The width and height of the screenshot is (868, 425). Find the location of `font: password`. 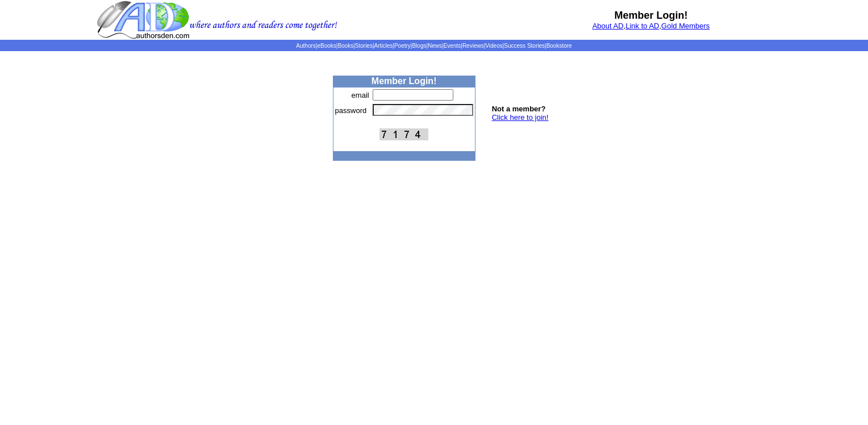

font: password is located at coordinates (351, 110).